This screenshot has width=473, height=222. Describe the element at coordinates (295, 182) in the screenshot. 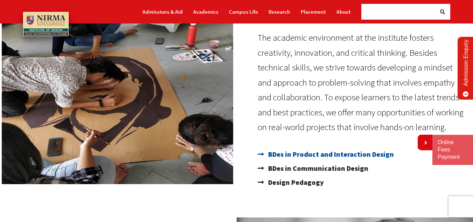

I see `span: Design Pedagogy` at that location.